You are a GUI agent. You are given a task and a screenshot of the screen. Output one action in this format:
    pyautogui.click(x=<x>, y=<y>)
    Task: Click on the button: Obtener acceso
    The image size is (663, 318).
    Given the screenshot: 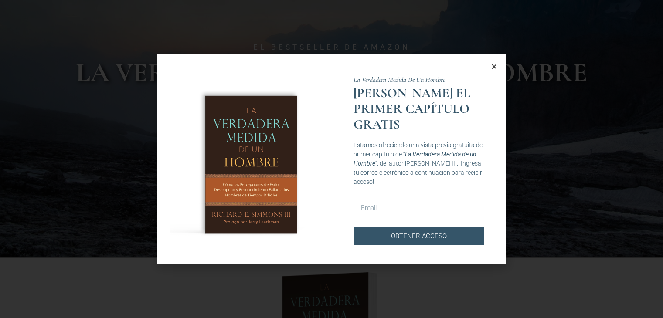 What is the action you would take?
    pyautogui.click(x=419, y=236)
    